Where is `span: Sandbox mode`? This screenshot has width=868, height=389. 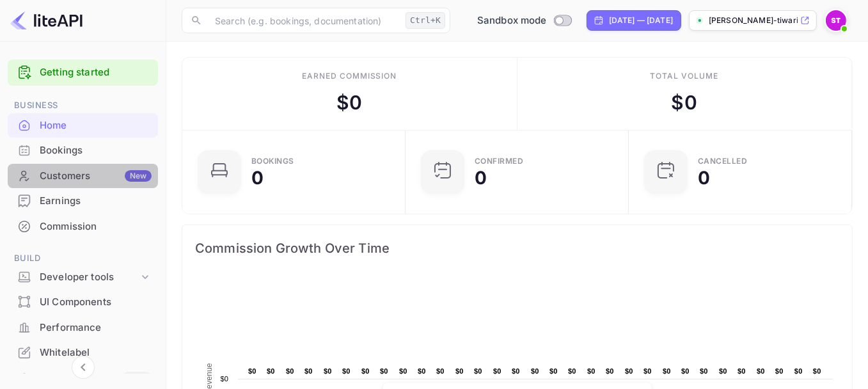
span: Sandbox mode is located at coordinates (512, 21).